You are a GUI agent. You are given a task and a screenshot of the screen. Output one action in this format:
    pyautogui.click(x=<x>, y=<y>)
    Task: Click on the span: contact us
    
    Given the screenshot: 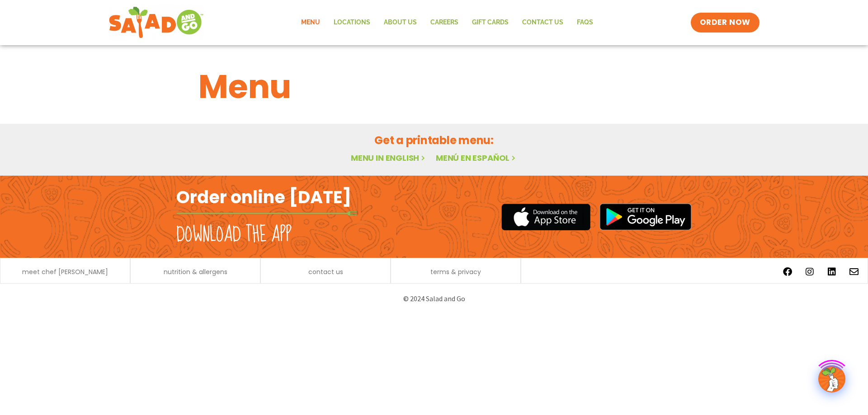 What is the action you would take?
    pyautogui.click(x=326, y=272)
    